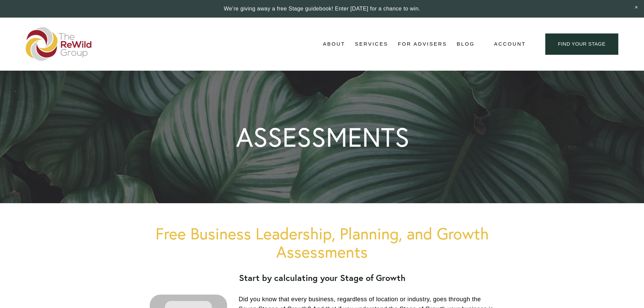 The image size is (644, 308). I want to click on a: find your stage, so click(582, 44).